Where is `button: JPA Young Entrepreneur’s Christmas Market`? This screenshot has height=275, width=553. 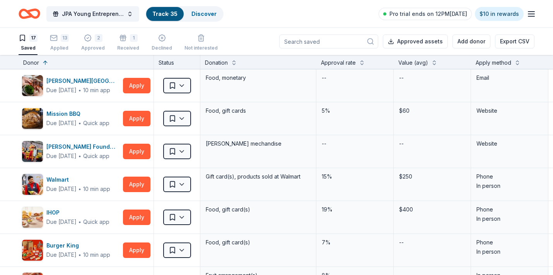
button: JPA Young Entrepreneur’s Christmas Market is located at coordinates (93, 14).